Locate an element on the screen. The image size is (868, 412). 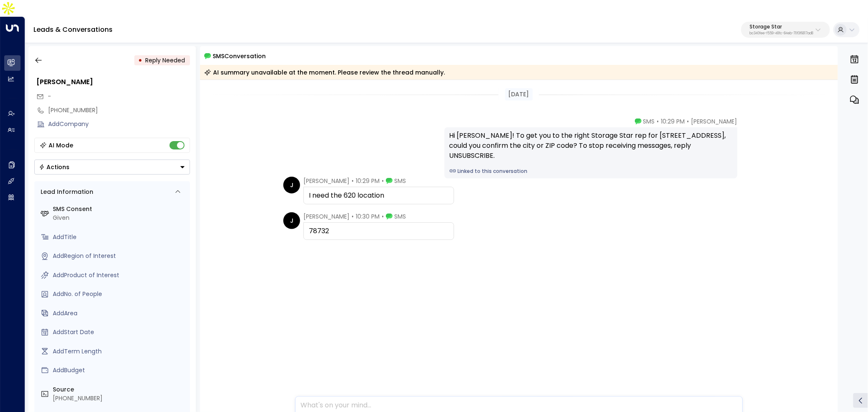
div: AddRegion of Interest is located at coordinates (120, 256).